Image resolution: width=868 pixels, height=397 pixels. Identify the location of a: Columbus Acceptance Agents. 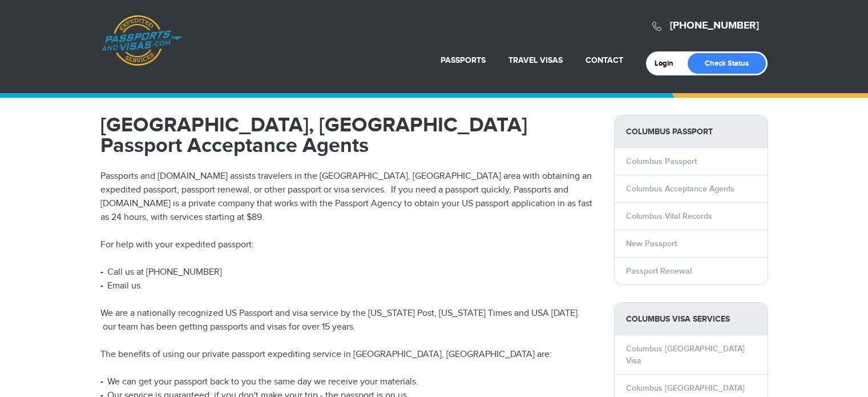
(680, 189).